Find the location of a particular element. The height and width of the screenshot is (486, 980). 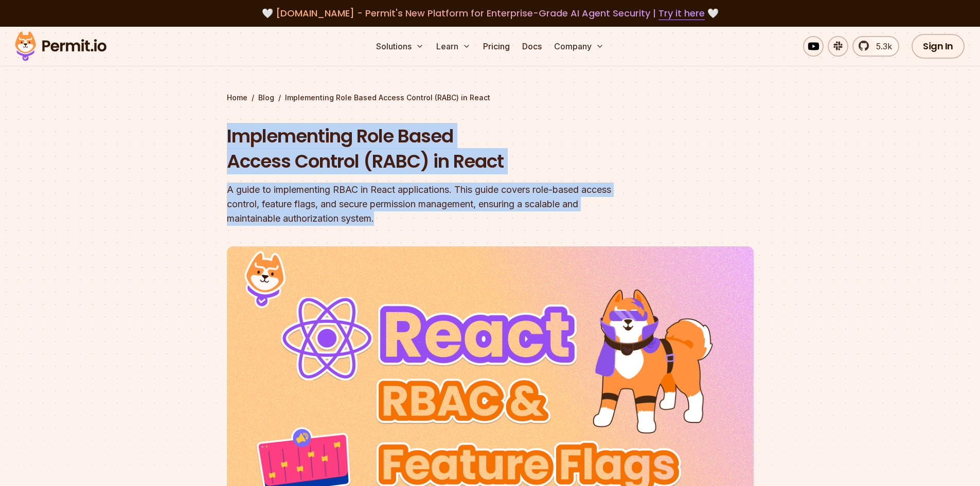

a: Home is located at coordinates (237, 98).